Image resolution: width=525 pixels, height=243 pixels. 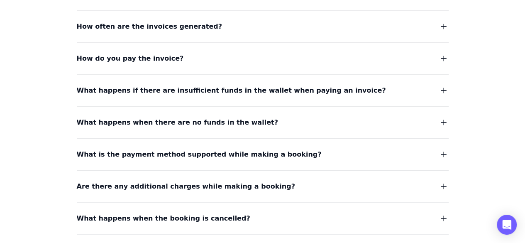 What do you see at coordinates (263, 27) in the screenshot?
I see `button: How often are the invoices generated?` at bounding box center [263, 27].